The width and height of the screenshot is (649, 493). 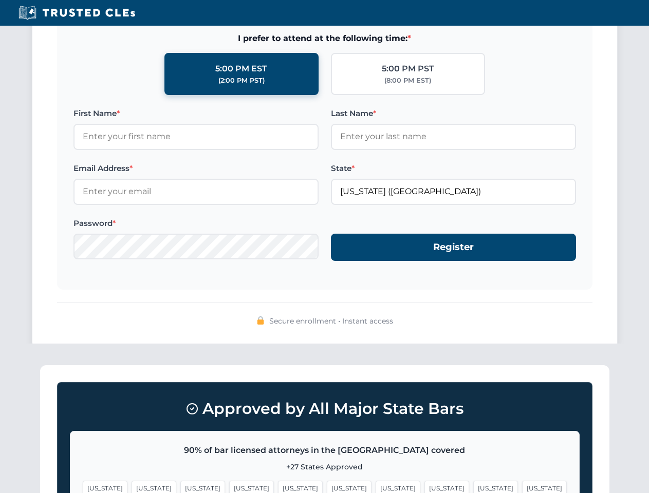 What do you see at coordinates (453, 114) in the screenshot?
I see `label: Last Name` at bounding box center [453, 114].